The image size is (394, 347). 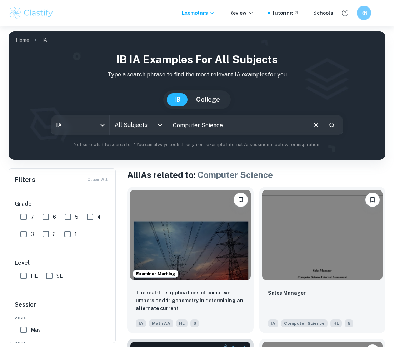 What do you see at coordinates (237, 125) in the screenshot?
I see `input: E.g. player arrangements, enthalpy of combustion, analysis of a big city...` at bounding box center [237, 125].